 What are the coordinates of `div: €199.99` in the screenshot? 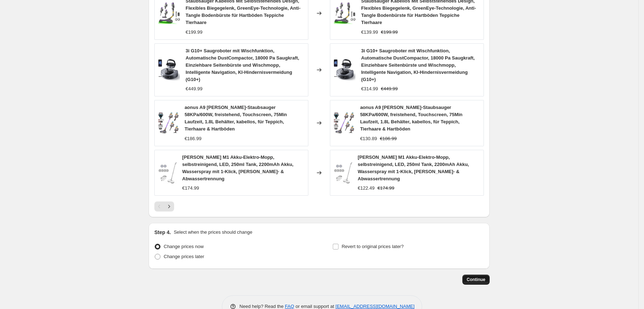 It's located at (194, 32).